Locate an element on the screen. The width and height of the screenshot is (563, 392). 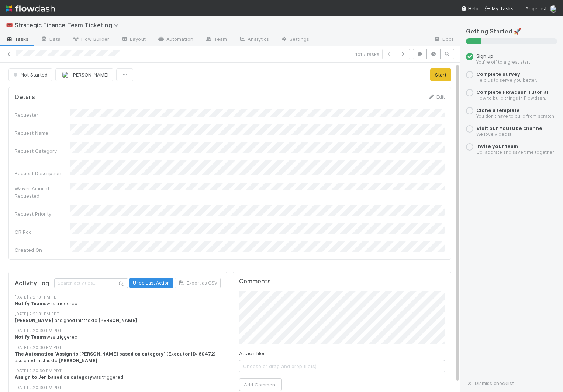
button: Undo Last Action is located at coordinates (151, 284).